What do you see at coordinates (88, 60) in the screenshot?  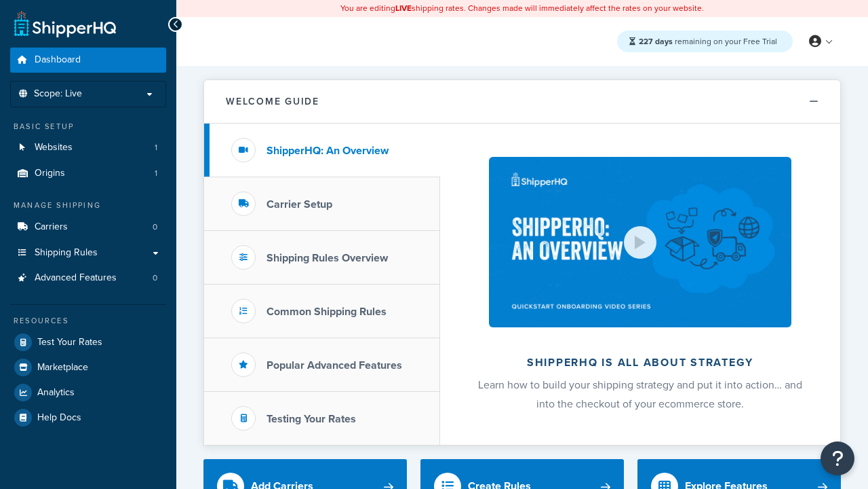 I see `a: Dashboard` at bounding box center [88, 60].